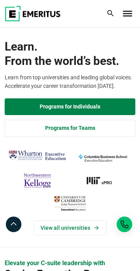  I want to click on h1: Learn., so click(70, 54).